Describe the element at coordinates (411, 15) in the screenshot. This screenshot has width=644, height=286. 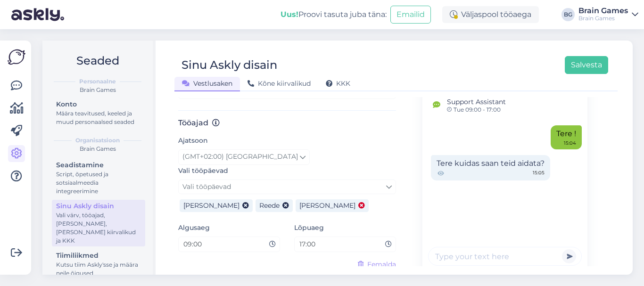
I see `button: Emailid` at that location.